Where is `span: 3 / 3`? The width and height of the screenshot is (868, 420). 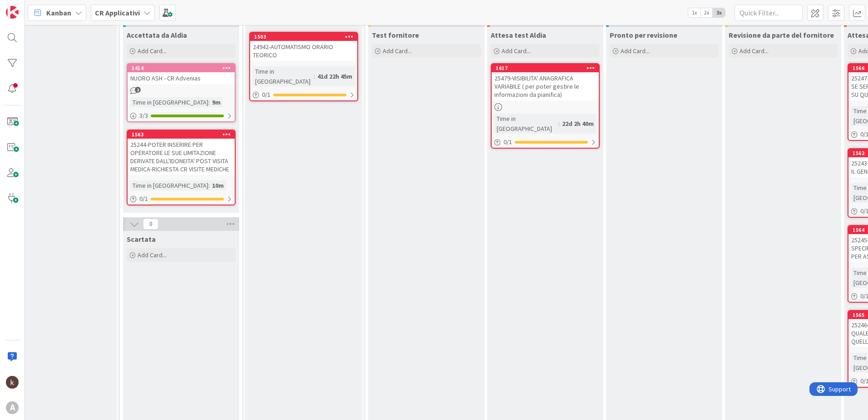
span: 3 / 3 is located at coordinates (144, 115).